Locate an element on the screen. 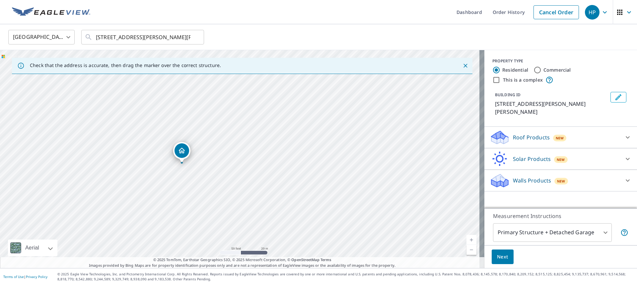 The width and height of the screenshot is (637, 285). p: Solar Products is located at coordinates (532, 159).